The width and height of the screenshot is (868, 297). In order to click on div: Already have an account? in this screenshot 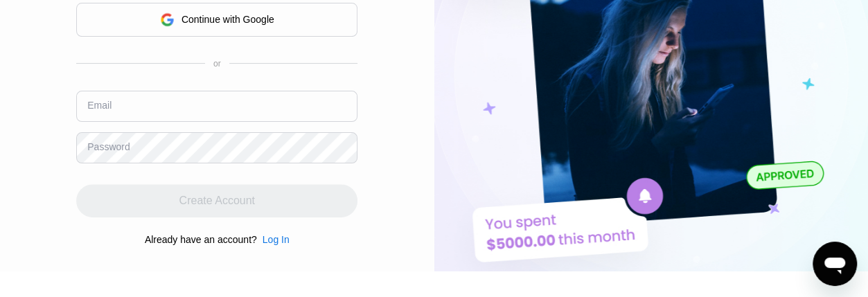, I will do `click(201, 239)`.